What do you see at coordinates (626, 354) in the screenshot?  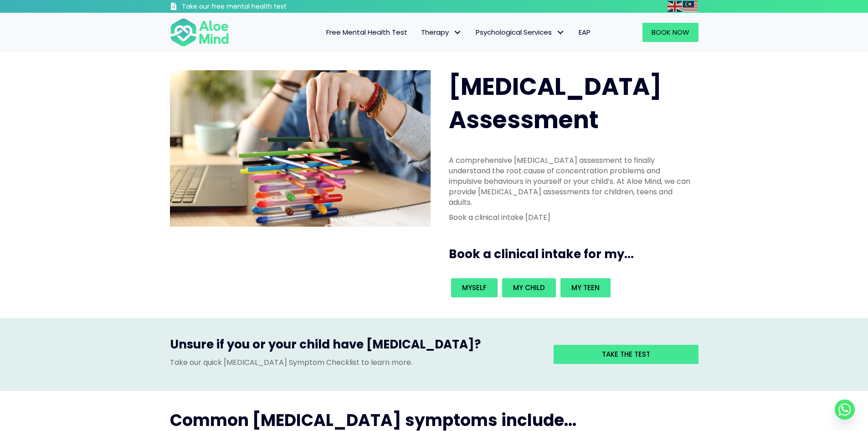 I see `a: Take the test` at bounding box center [626, 354].